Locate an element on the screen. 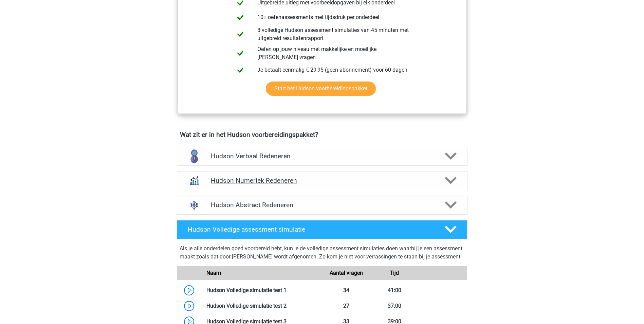 This screenshot has width=644, height=324. a: abstract redeneren Hudson Abstract Redeneren is located at coordinates (322, 205).